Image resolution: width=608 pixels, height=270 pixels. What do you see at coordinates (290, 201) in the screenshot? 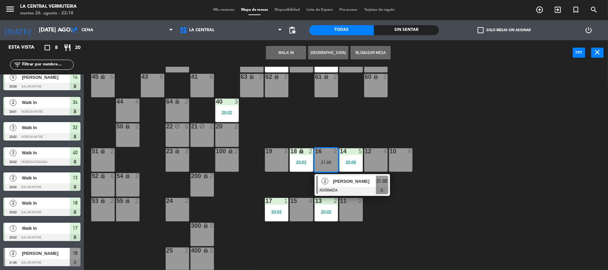
I see `div: 15` at bounding box center [290, 201].